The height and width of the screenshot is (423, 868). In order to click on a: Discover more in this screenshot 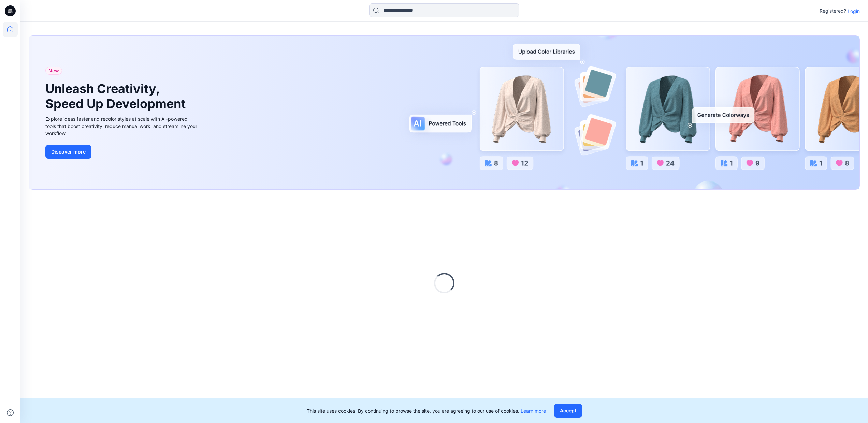, I will do `click(122, 151)`.